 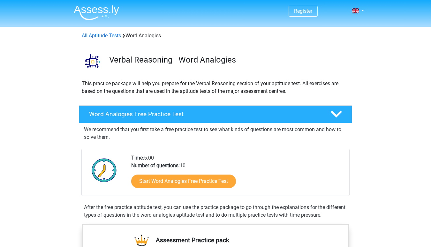 What do you see at coordinates (138, 158) in the screenshot?
I see `b: Time:` at bounding box center [138, 158].